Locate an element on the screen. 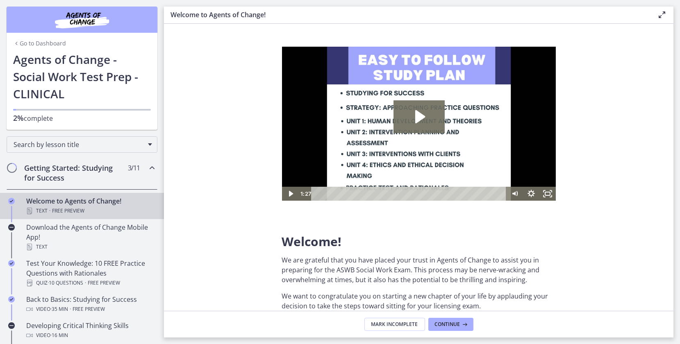 The image size is (680, 344). span: Welcome! is located at coordinates (312, 241).